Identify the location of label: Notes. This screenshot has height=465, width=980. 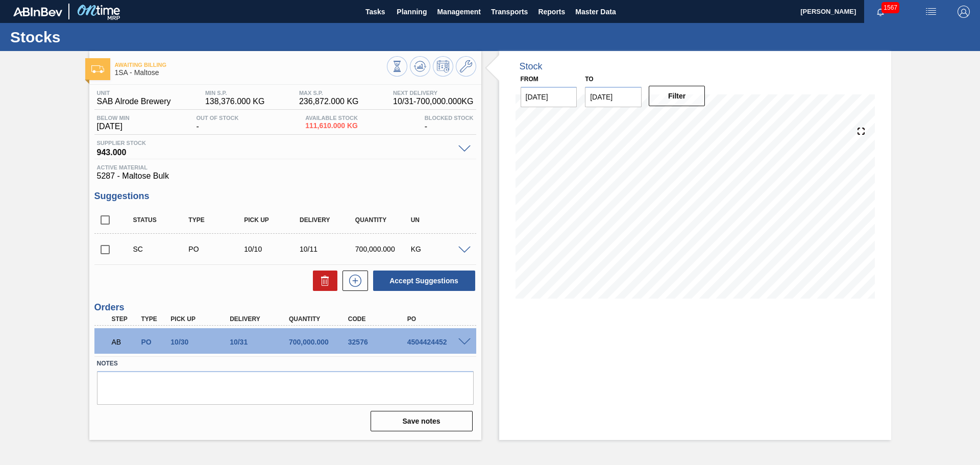
(285, 363).